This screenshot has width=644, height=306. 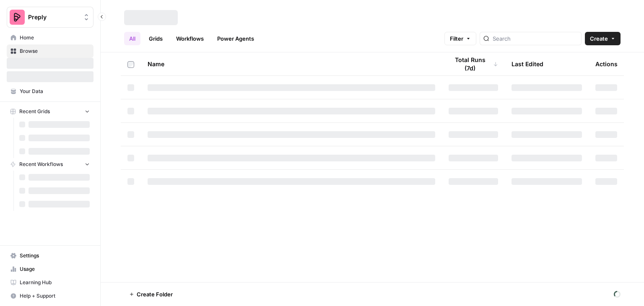 I want to click on a: Settings, so click(x=50, y=256).